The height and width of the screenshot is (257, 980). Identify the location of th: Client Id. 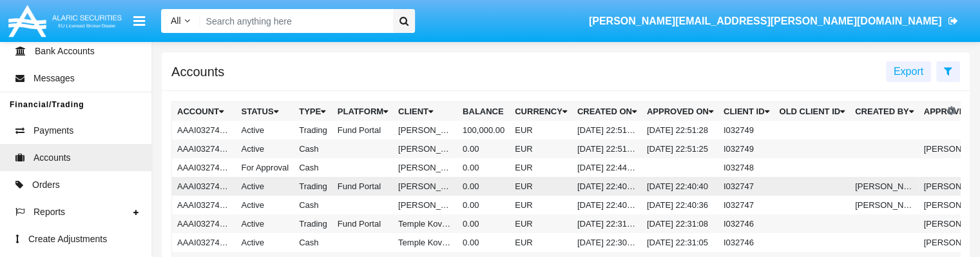
(746, 111).